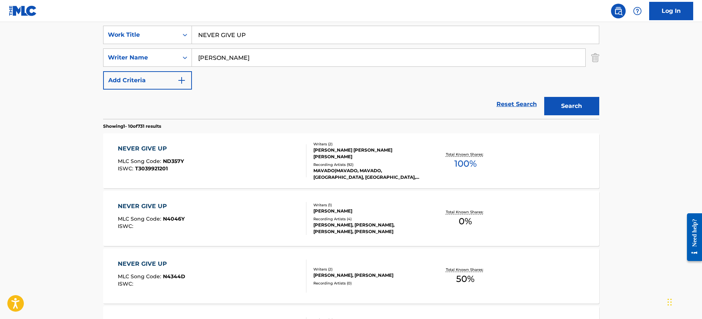 Image resolution: width=702 pixels, height=319 pixels. What do you see at coordinates (174, 276) in the screenshot?
I see `span: N4344D` at bounding box center [174, 276].